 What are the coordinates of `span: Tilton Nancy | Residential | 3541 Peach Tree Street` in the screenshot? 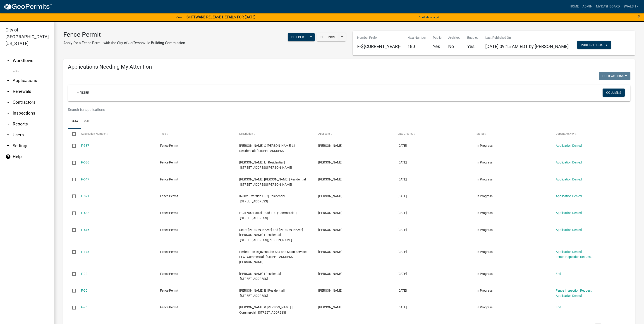 It's located at (261, 276).